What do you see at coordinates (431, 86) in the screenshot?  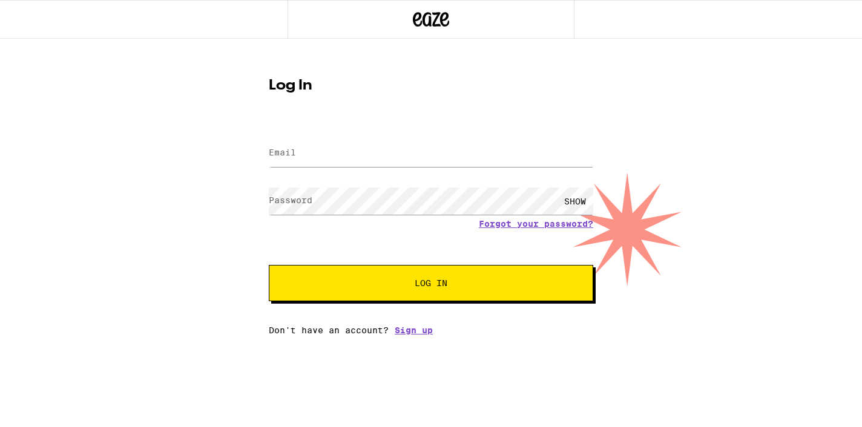 I see `h1: Log In` at bounding box center [431, 86].